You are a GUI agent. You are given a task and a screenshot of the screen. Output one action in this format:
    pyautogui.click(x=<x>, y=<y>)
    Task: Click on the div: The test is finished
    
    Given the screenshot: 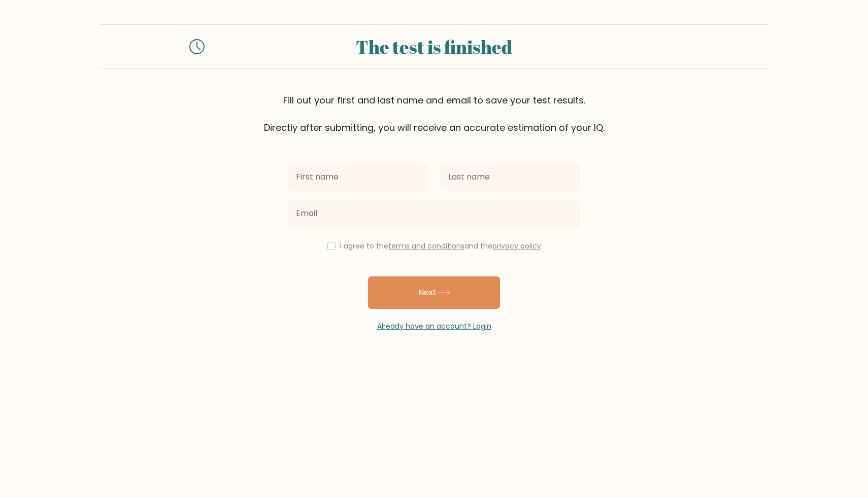 What is the action you would take?
    pyautogui.click(x=434, y=47)
    